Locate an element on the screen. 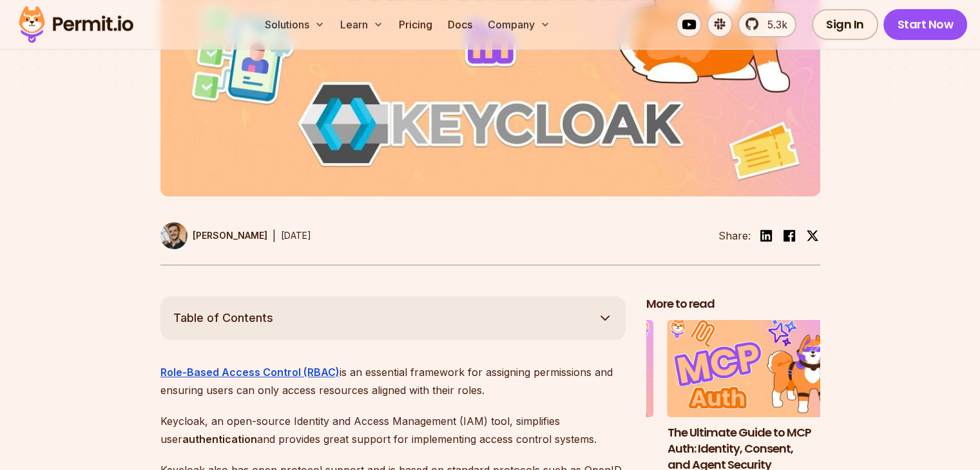 The image size is (980, 470). span: Table of Contents is located at coordinates (223, 318).